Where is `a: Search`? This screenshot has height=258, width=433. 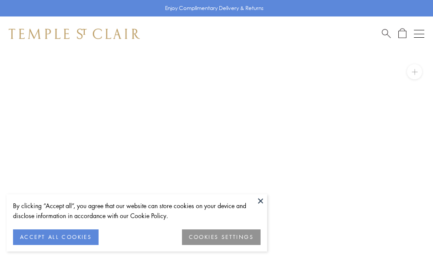 a: Search is located at coordinates (386, 33).